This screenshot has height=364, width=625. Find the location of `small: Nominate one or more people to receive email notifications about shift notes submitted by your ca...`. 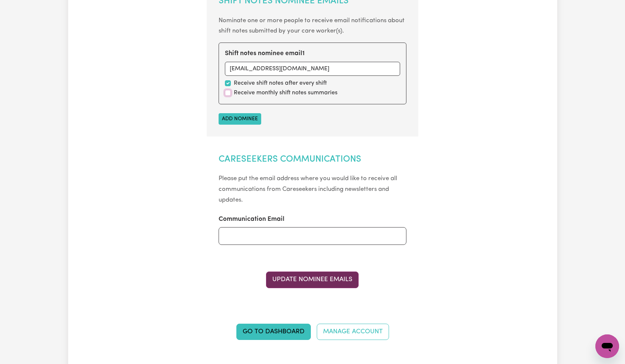

small: Nominate one or more people to receive email notifications about shift notes submitted by your ca... is located at coordinates (312, 26).